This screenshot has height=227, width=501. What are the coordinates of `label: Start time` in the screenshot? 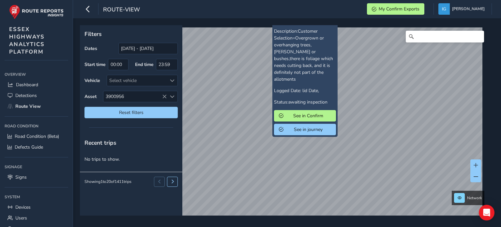 It's located at (95, 64).